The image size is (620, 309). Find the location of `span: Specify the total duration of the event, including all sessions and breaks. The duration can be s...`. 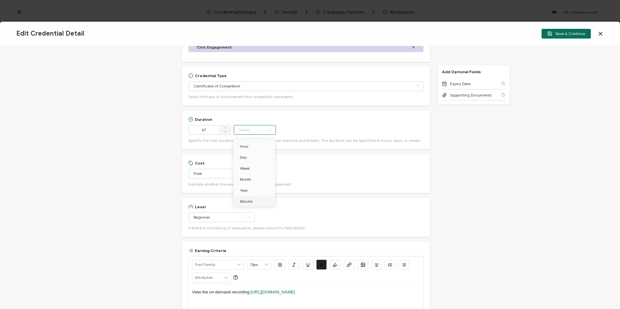

span: Specify the total duration of the event, including all sessions and breaks. The duration can be s... is located at coordinates (305, 140).